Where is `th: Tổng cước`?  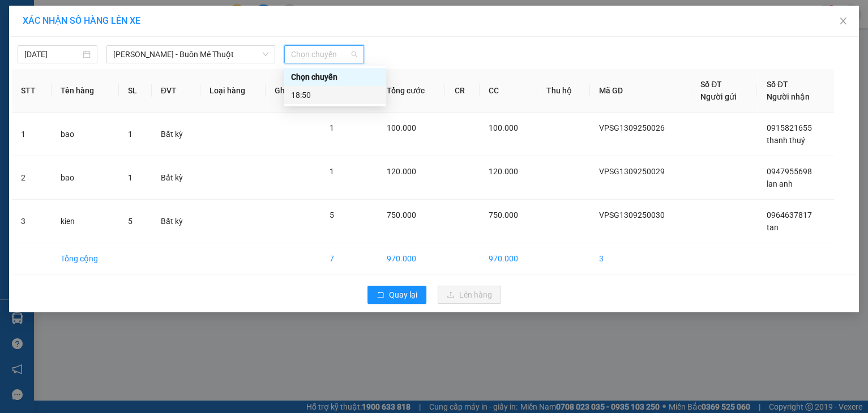
th: Tổng cước is located at coordinates (412, 91).